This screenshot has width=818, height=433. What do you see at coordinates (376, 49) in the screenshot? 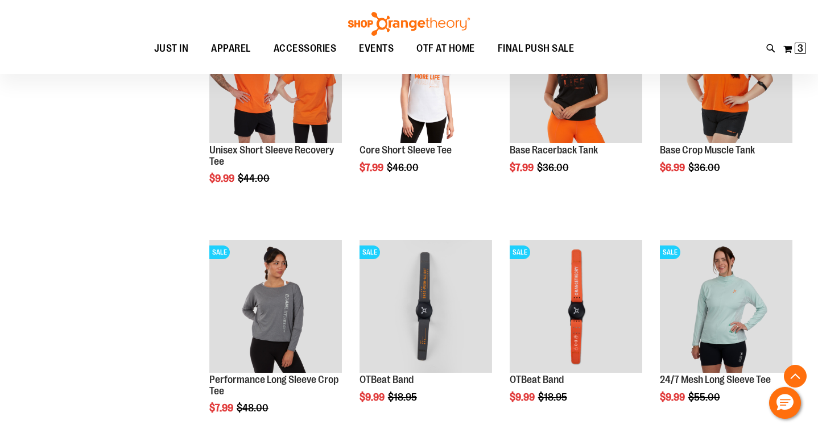
I see `a: EVENTS` at bounding box center [376, 49].